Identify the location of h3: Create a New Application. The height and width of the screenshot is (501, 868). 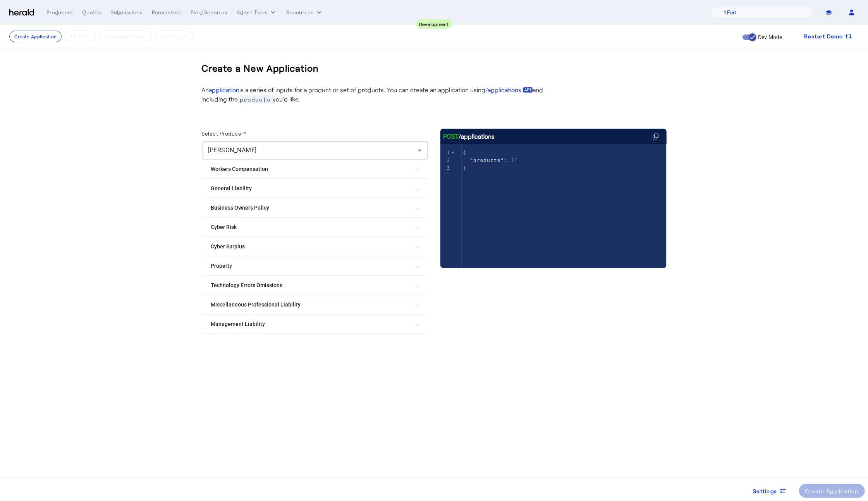
(260, 68).